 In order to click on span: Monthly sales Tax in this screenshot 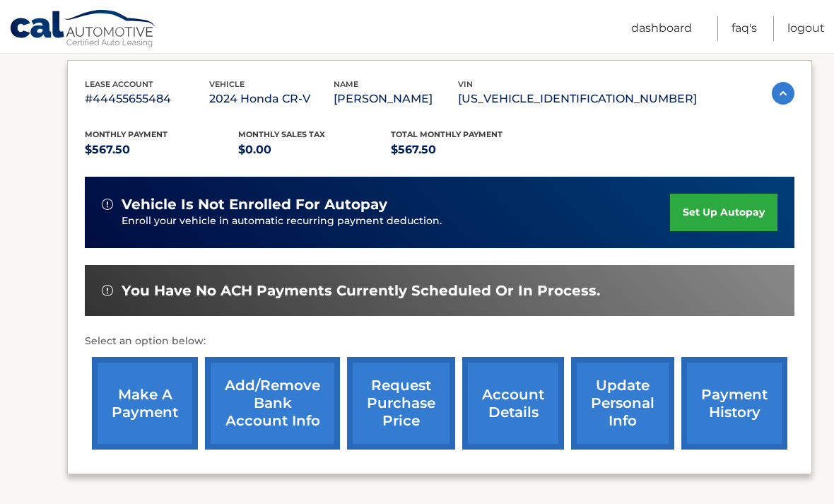, I will do `click(282, 134)`.